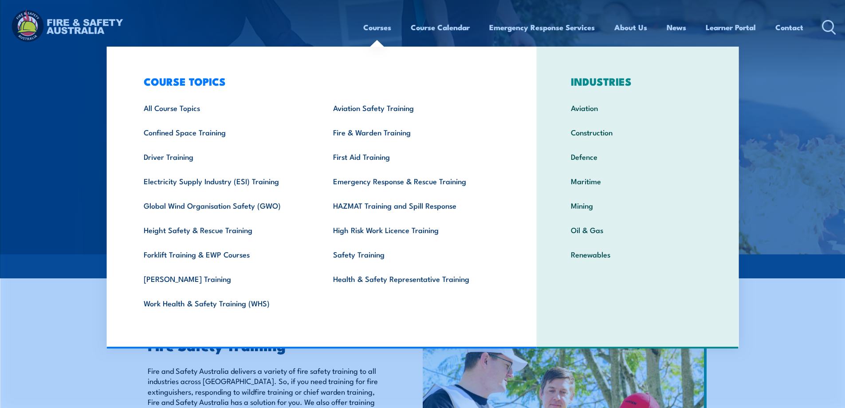 Image resolution: width=845 pixels, height=408 pixels. What do you see at coordinates (414, 132) in the screenshot?
I see `a: Fire & Warden Training` at bounding box center [414, 132].